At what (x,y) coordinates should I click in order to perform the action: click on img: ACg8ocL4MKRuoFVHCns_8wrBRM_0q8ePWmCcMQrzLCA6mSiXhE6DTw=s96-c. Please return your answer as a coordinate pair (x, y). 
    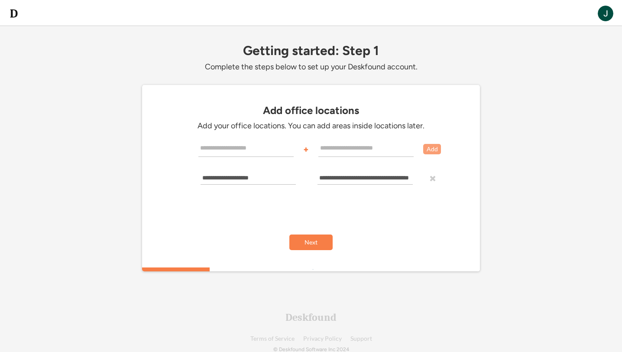
    Looking at the image, I should click on (606, 13).